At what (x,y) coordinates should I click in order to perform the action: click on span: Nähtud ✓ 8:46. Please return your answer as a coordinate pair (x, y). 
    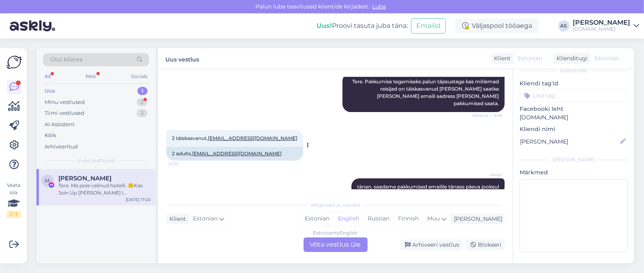
    Looking at the image, I should click on (487, 116).